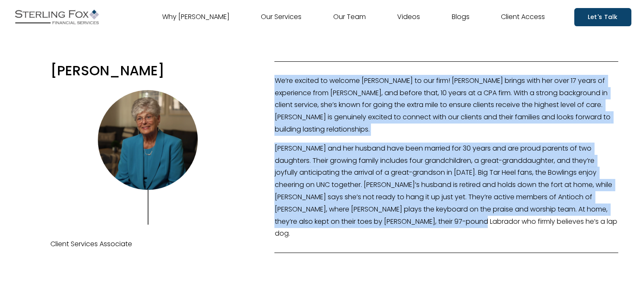  What do you see at coordinates (523, 17) in the screenshot?
I see `a: Client Access` at bounding box center [523, 17].